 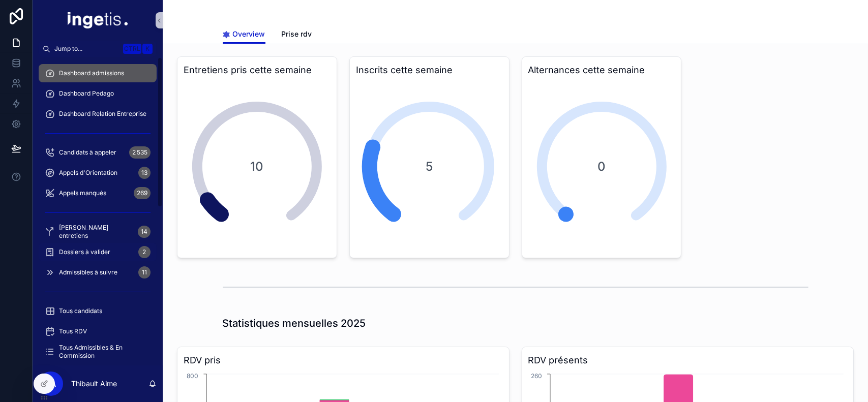 What do you see at coordinates (144, 272) in the screenshot?
I see `div: 11` at bounding box center [144, 272].